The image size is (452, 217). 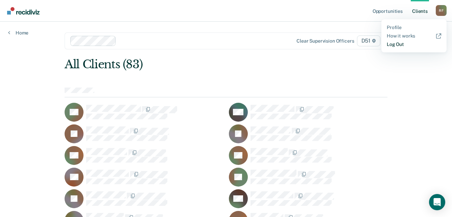 I want to click on span: D51, so click(x=369, y=41).